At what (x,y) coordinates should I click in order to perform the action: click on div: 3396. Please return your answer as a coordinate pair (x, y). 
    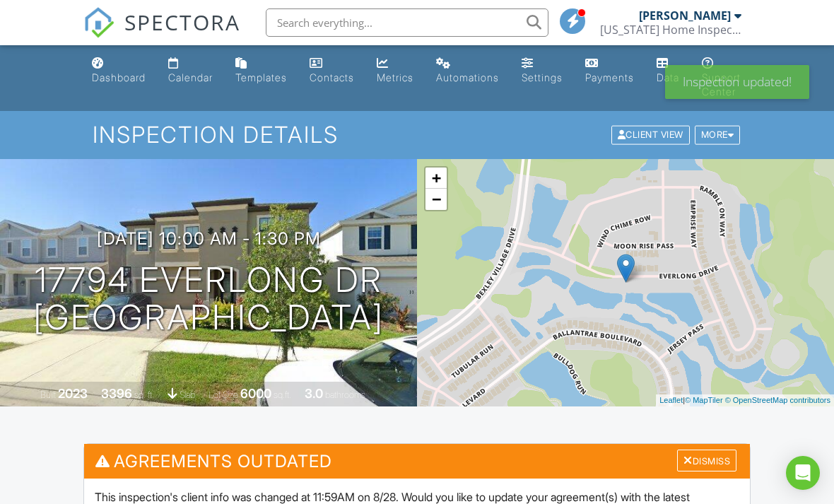
    Looking at the image, I should click on (117, 393).